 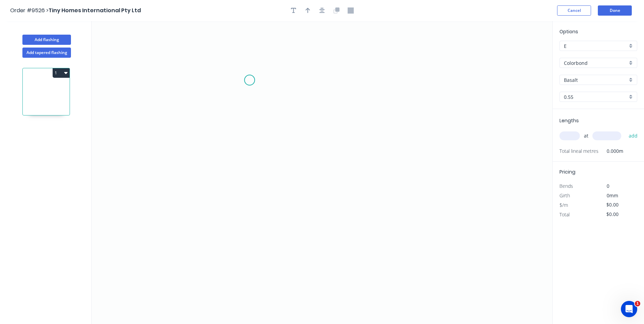 I want to click on span: 1, so click(x=638, y=304).